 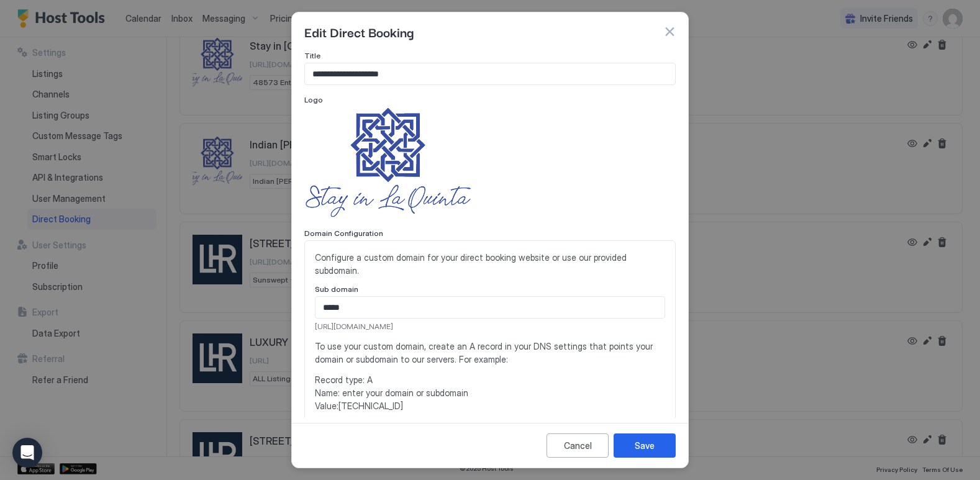 What do you see at coordinates (577, 445) in the screenshot?
I see `button: Cancel` at bounding box center [577, 445].